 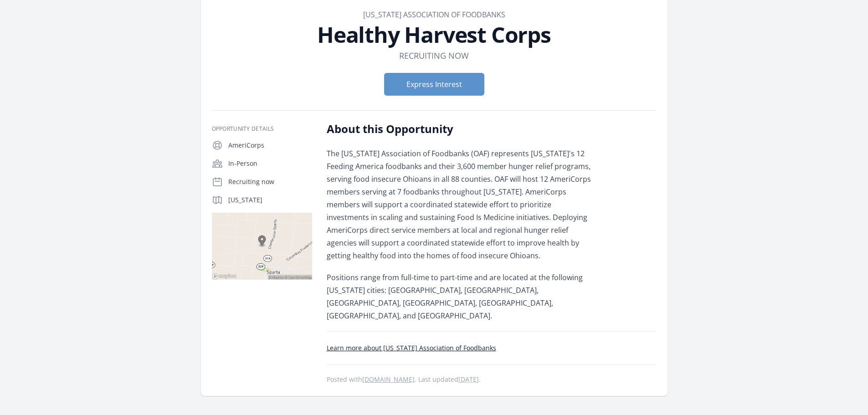 I want to click on abbr: Wed, Aug 20, 2025 10:34 PM, so click(x=468, y=379).